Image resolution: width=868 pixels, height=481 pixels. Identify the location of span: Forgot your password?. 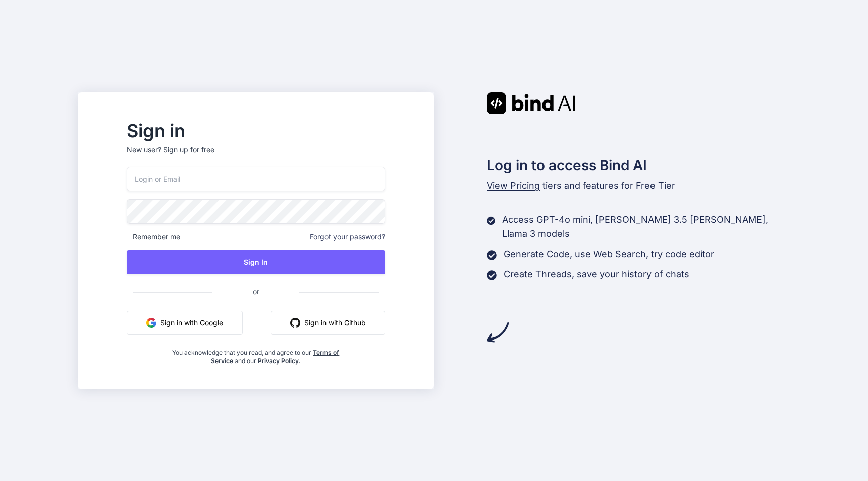
(347, 237).